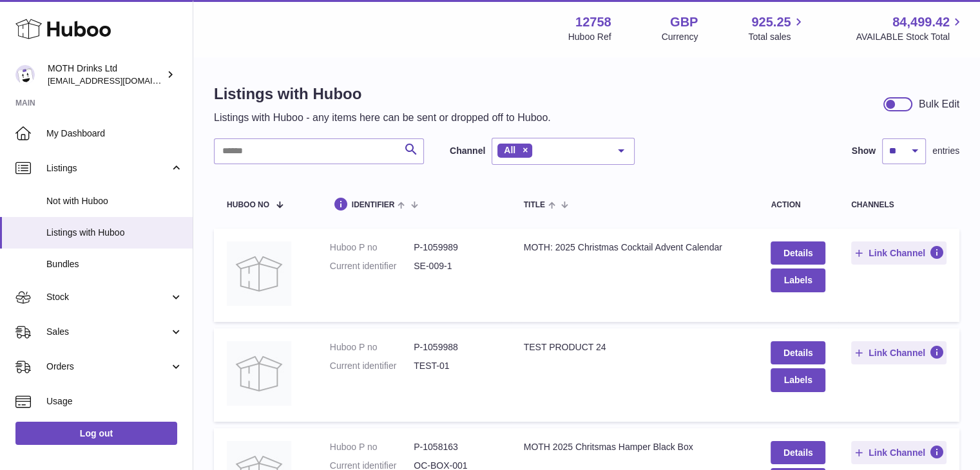 Image resolution: width=980 pixels, height=470 pixels. Describe the element at coordinates (26, 75) in the screenshot. I see `img: internalAdmin-12758@internal.huboo.com` at that location.